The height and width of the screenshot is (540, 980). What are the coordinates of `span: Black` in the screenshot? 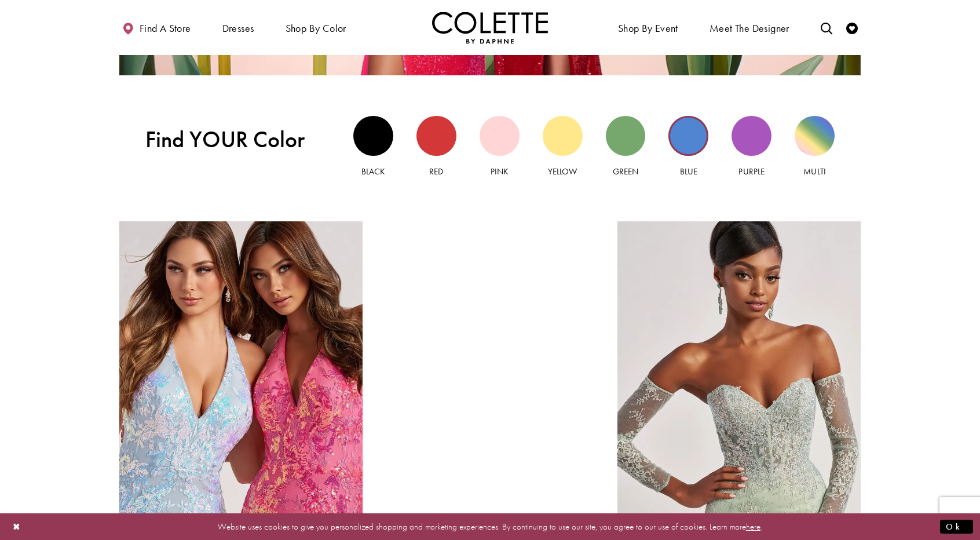 It's located at (373, 172).